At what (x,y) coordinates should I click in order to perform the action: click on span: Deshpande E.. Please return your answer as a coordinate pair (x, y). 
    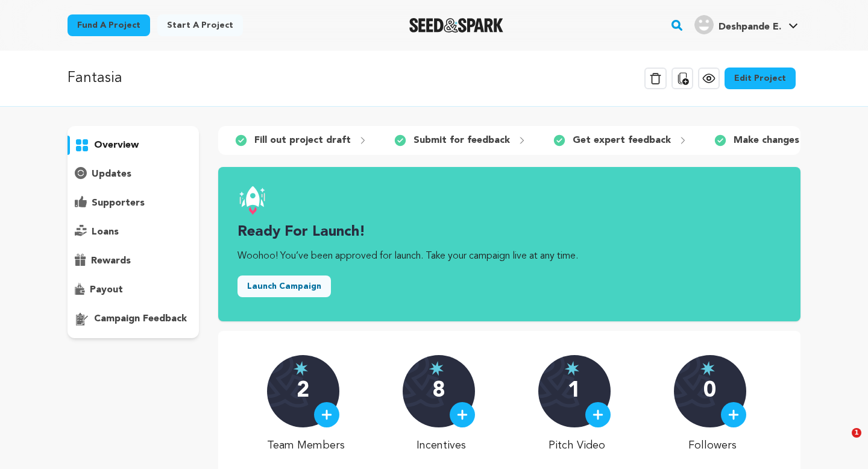
    Looking at the image, I should click on (750, 27).